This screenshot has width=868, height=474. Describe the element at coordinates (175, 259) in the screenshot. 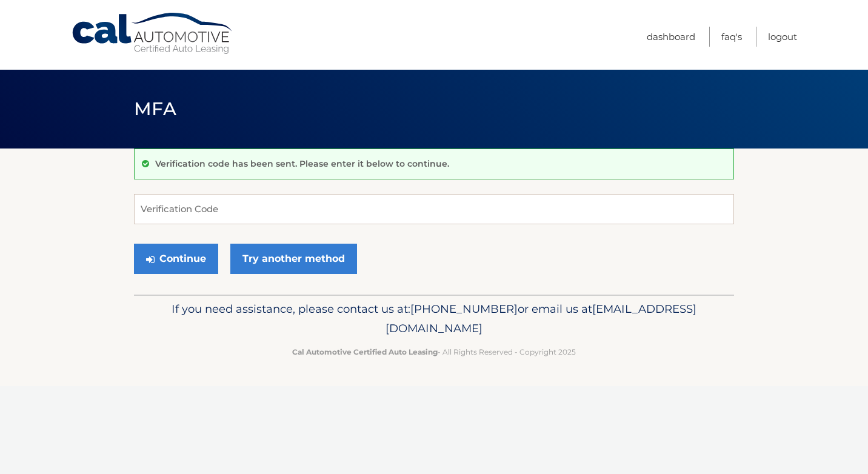

I see `button: Continue` at that location.